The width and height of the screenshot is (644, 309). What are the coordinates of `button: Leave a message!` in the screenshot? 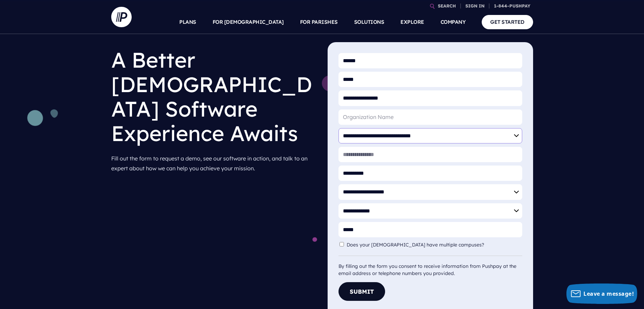 It's located at (602, 294).